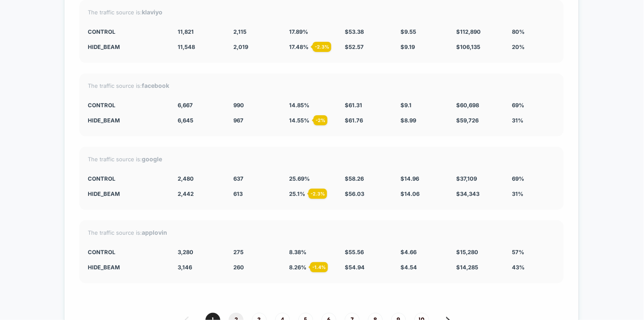 The height and width of the screenshot is (320, 644). Describe the element at coordinates (354, 32) in the screenshot. I see `span: $ 53.38` at that location.